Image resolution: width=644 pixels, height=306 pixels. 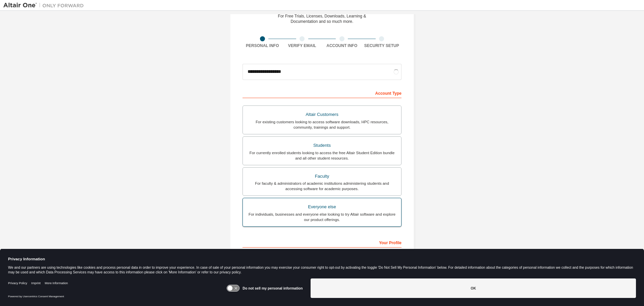 What do you see at coordinates (262, 46) in the screenshot?
I see `div: Personal Info` at bounding box center [262, 46].